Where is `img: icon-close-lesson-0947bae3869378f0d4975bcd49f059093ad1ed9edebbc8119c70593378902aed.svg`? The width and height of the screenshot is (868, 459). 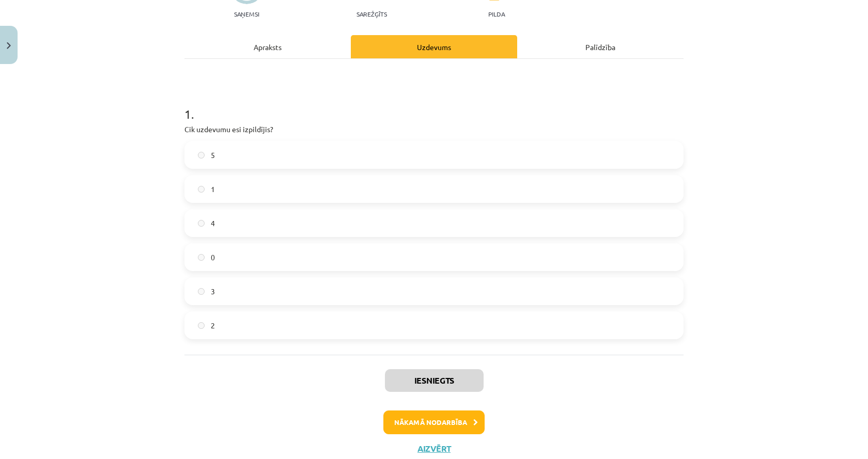 img: icon-close-lesson-0947bae3869378f0d4975bcd49f059093ad1ed9edebbc8119c70593378902aed.svg is located at coordinates (9, 46).